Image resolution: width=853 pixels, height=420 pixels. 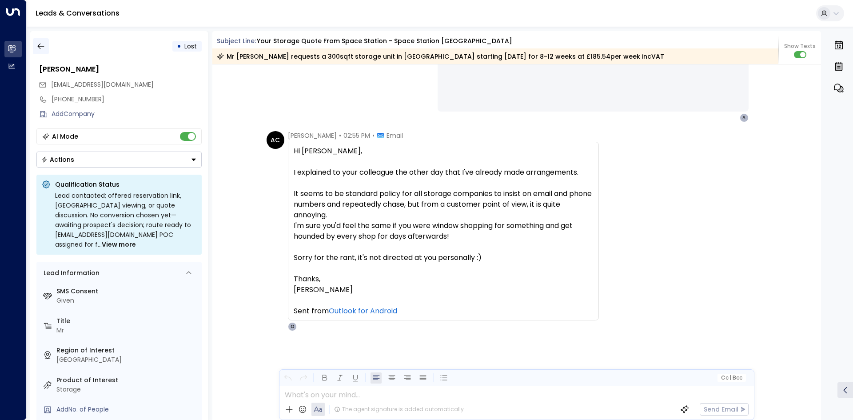 I want to click on a: Outlook for Android, so click(x=363, y=311).